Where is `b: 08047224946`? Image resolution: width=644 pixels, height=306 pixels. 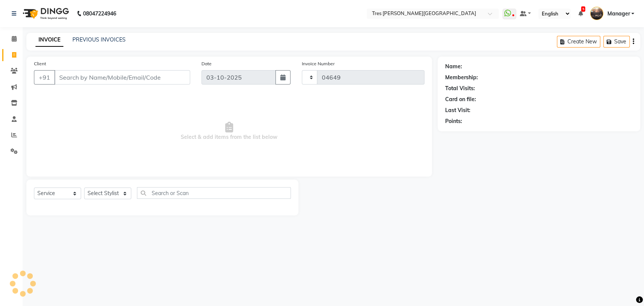
b: 08047224946 is located at coordinates (99, 14).